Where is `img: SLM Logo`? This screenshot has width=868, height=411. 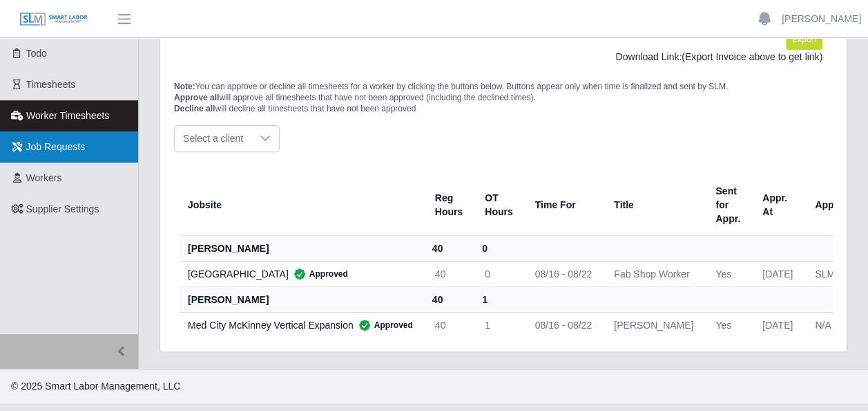 img: SLM Logo is located at coordinates (54, 20).